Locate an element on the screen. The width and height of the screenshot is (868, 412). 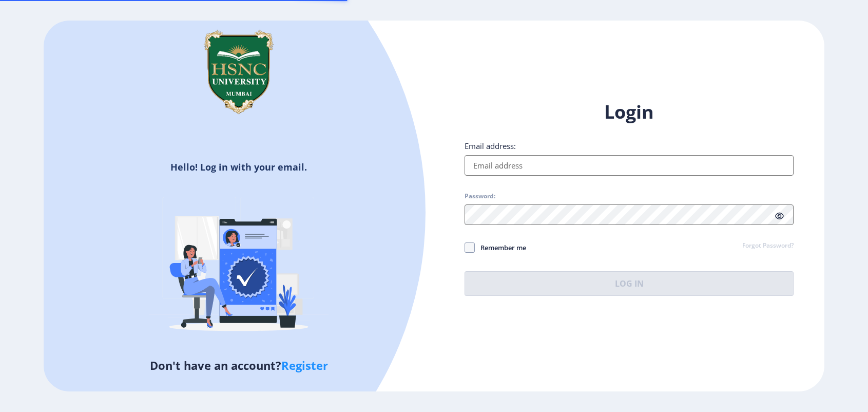
span: Remember me is located at coordinates (500, 247).